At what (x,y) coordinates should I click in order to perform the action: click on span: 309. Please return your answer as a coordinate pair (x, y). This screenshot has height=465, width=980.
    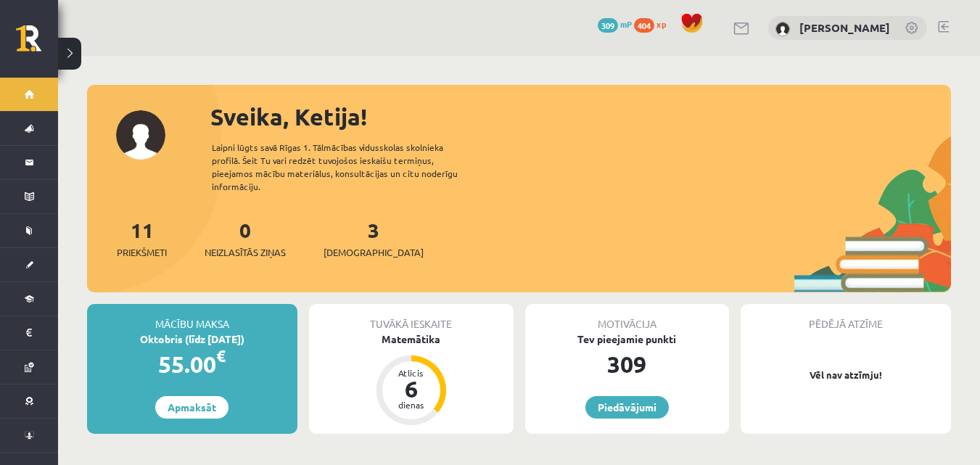
    Looking at the image, I should click on (608, 26).